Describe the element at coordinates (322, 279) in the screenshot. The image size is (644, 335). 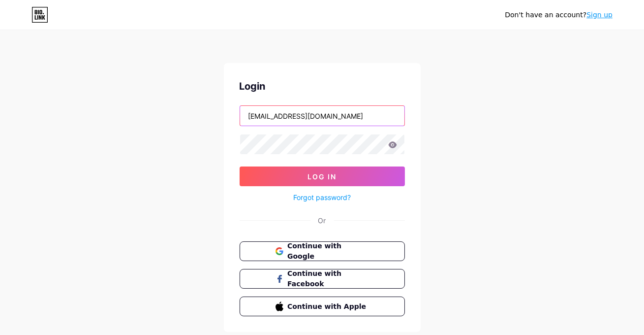
I see `button: Continue with Facebook` at that location.